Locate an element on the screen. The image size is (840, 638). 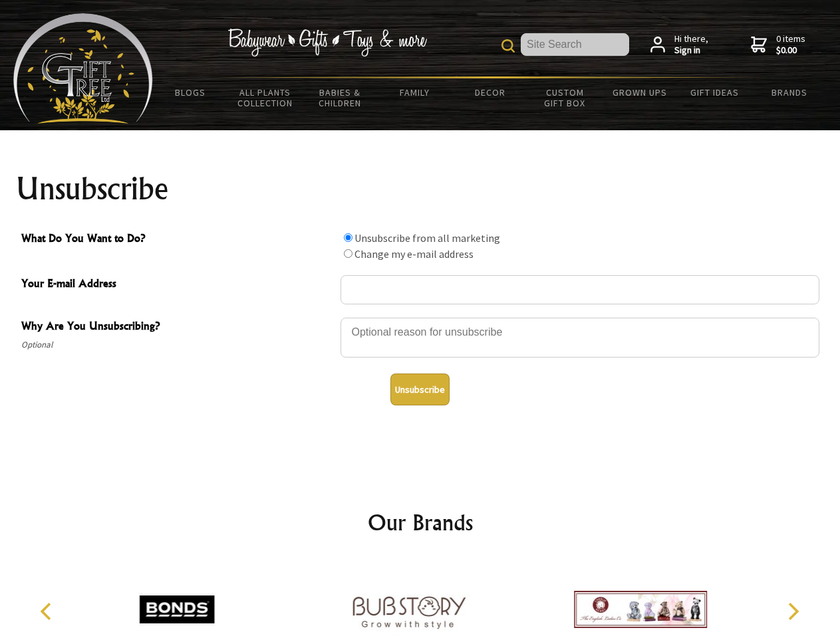
span: 0 items is located at coordinates (791, 44).